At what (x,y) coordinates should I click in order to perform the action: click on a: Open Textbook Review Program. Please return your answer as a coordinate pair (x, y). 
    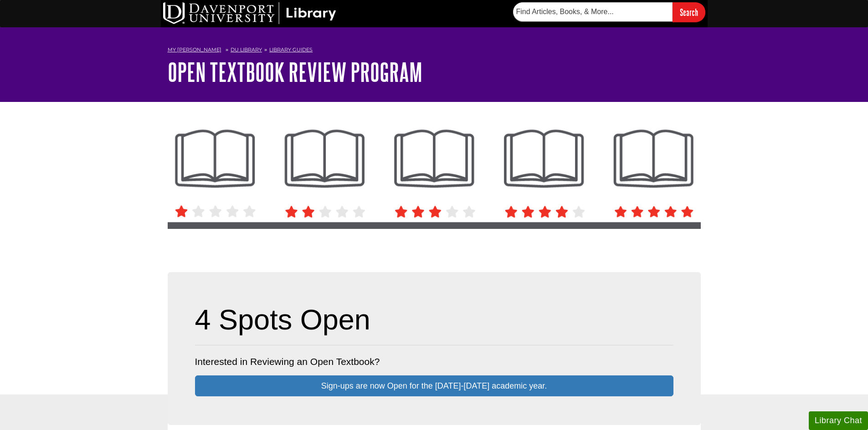
    Looking at the image, I should click on (295, 72).